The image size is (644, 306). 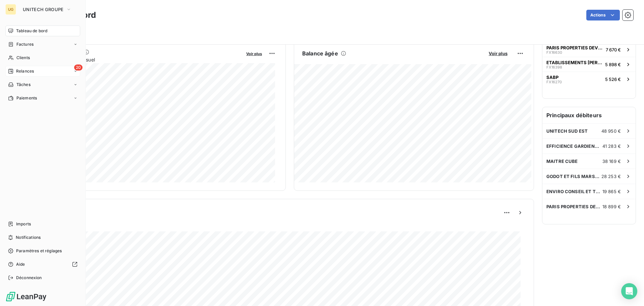 What do you see at coordinates (28, 237) in the screenshot?
I see `span: Notifications` at bounding box center [28, 237].